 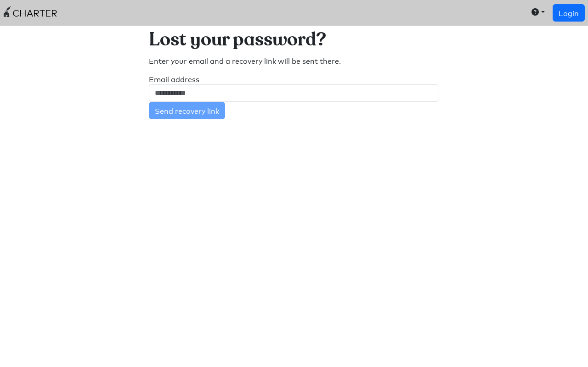 I want to click on a: CHARTER, so click(x=30, y=13).